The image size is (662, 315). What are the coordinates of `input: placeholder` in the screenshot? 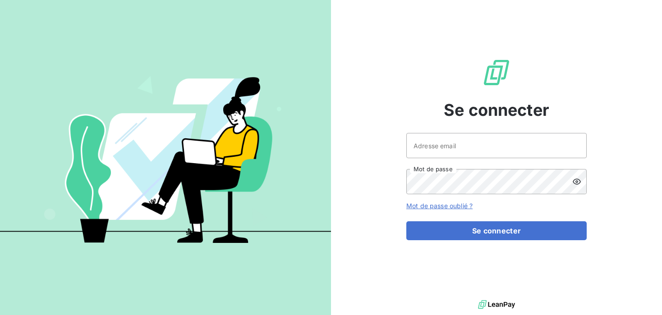 It's located at (497, 146).